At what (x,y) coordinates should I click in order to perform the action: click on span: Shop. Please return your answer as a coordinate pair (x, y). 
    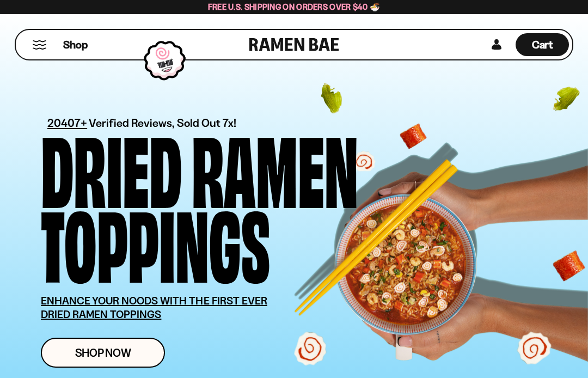
    Looking at the image, I should click on (75, 45).